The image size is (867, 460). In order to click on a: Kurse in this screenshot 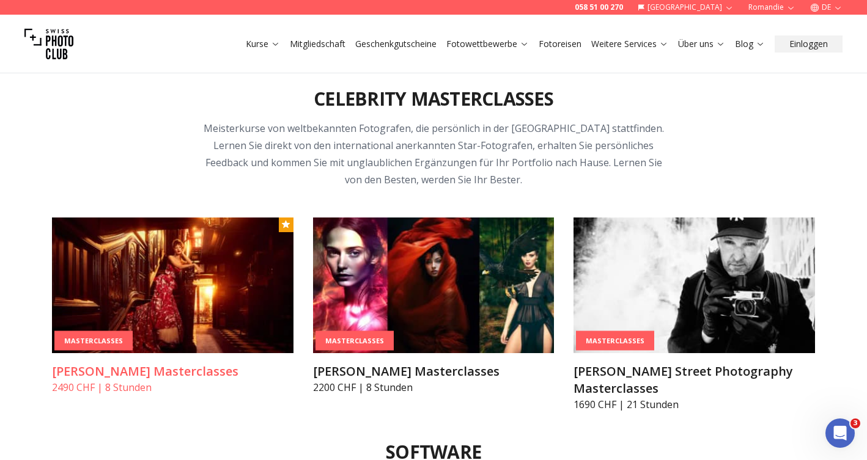, I will do `click(263, 44)`.